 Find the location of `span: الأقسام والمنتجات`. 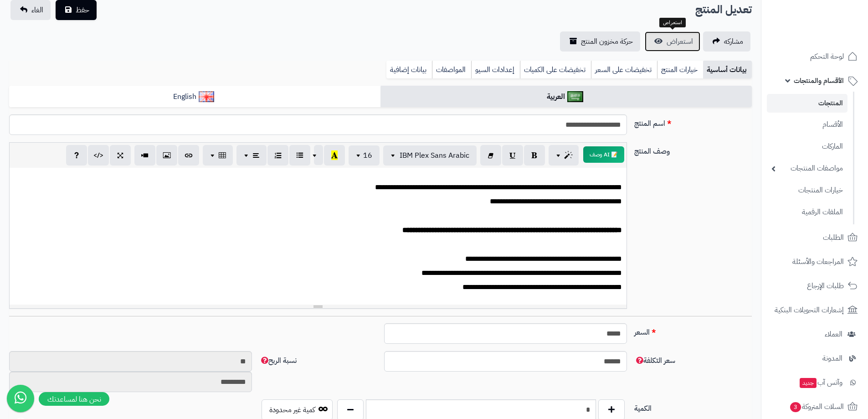

span: الأقسام والمنتجات is located at coordinates (819, 81).